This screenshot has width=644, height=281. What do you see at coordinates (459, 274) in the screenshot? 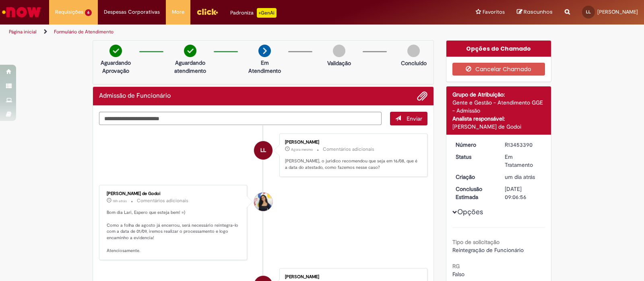
I see `span: Falso` at bounding box center [459, 274].